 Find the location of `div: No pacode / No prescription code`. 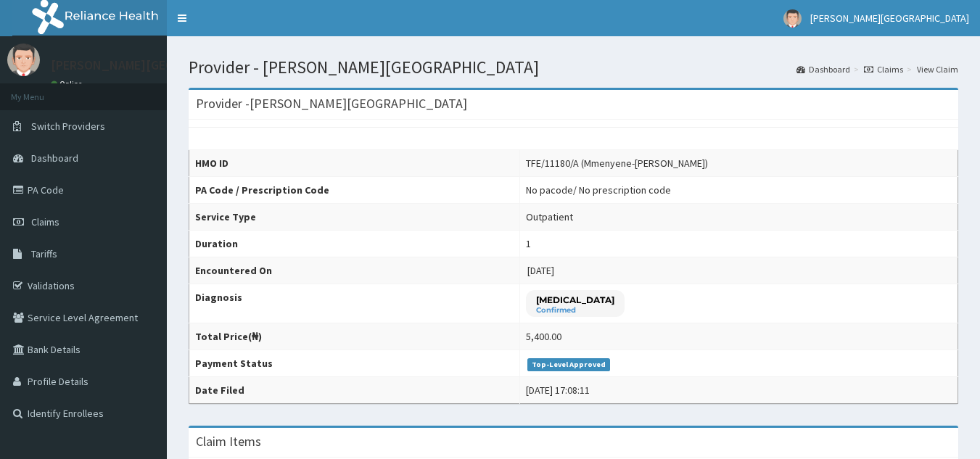

div: No pacode / No prescription code is located at coordinates (599, 190).